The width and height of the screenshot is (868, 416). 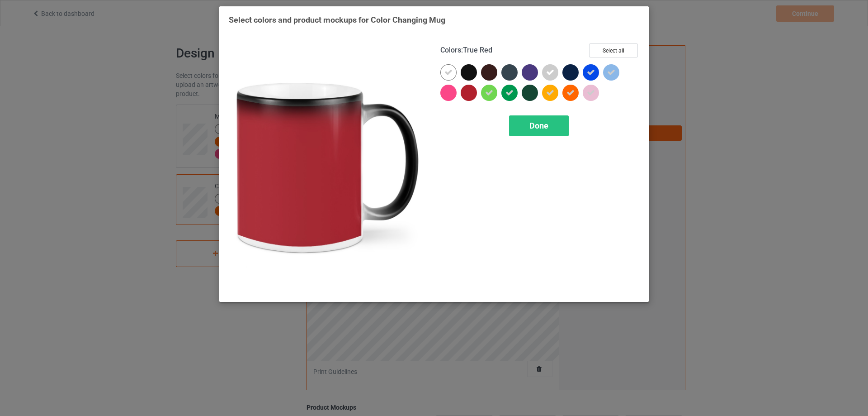 What do you see at coordinates (336, 19) in the screenshot?
I see `span: Select colors and product mockups for Color Changing Mug` at bounding box center [336, 19].